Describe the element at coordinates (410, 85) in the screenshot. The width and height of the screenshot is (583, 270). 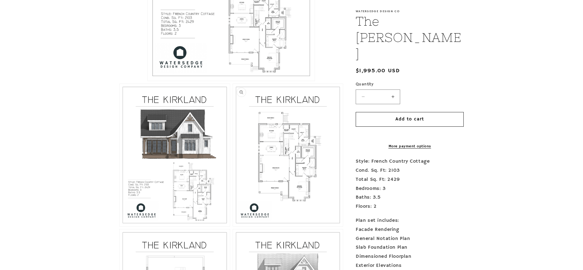
I see `label: Quantity` at that location.